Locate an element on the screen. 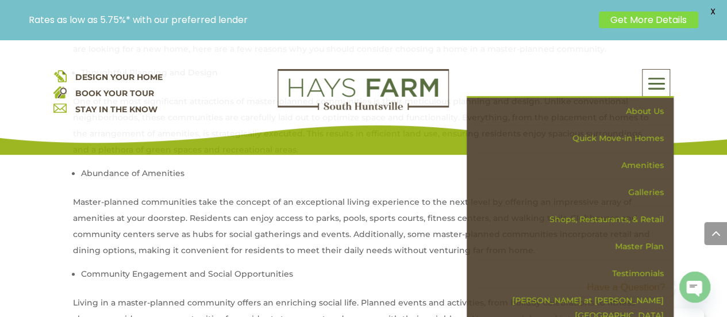 The width and height of the screenshot is (727, 317). p: Rates as low as 5.75%* with our preferred lender is located at coordinates (311, 20).